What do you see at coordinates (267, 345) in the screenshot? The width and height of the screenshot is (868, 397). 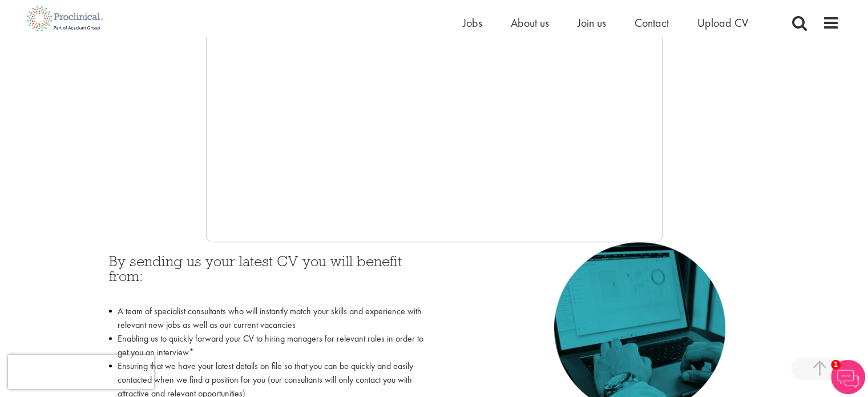 I see `li: Enabling us to quickly forward your CV to hiring managers for relevant roles in order to get you ...` at bounding box center [267, 345].